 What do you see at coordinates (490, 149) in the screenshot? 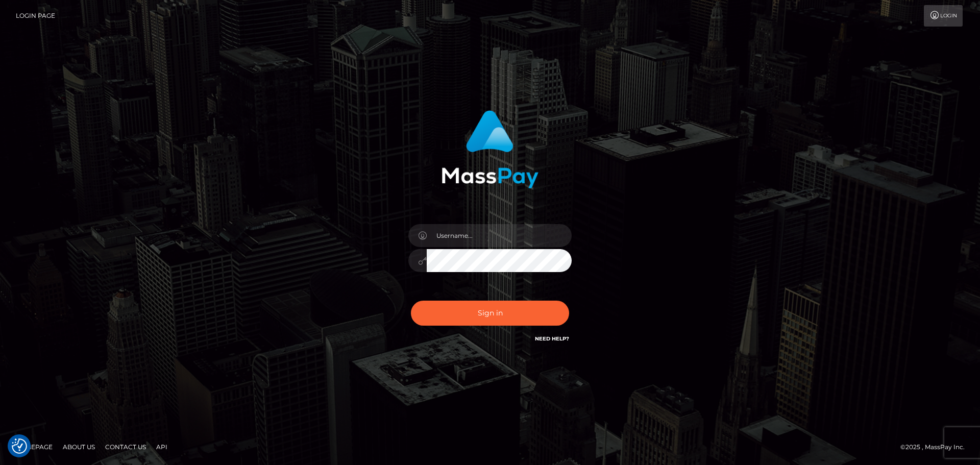
I see `img: MassPay Login` at bounding box center [490, 149].